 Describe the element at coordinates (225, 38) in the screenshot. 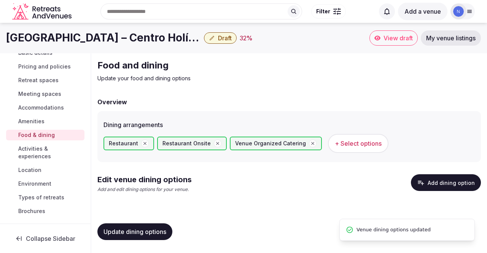

I see `span: Draft` at that location.